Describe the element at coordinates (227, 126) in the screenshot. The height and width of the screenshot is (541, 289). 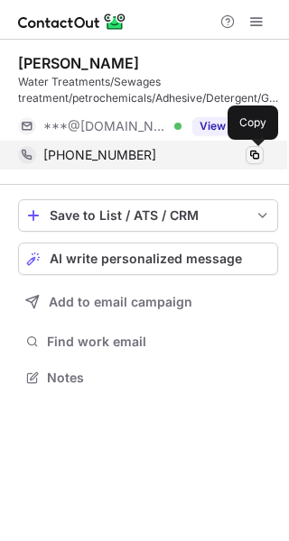
I see `button: Reveal Button` at that location.